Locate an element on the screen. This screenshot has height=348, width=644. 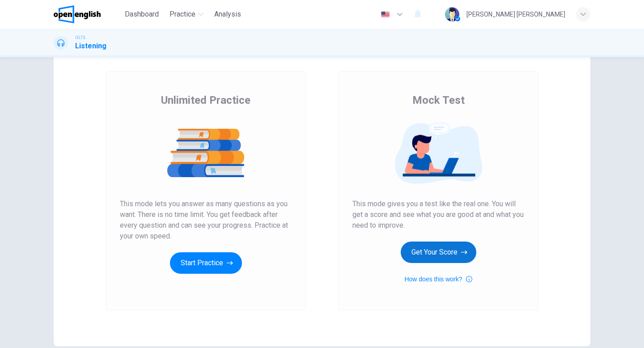
h1: Listening is located at coordinates (91, 46).